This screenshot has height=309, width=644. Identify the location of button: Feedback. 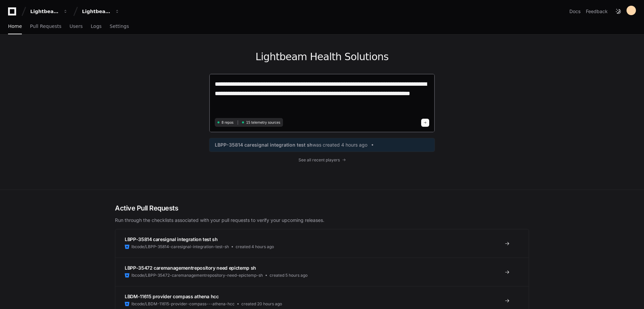
(596, 12).